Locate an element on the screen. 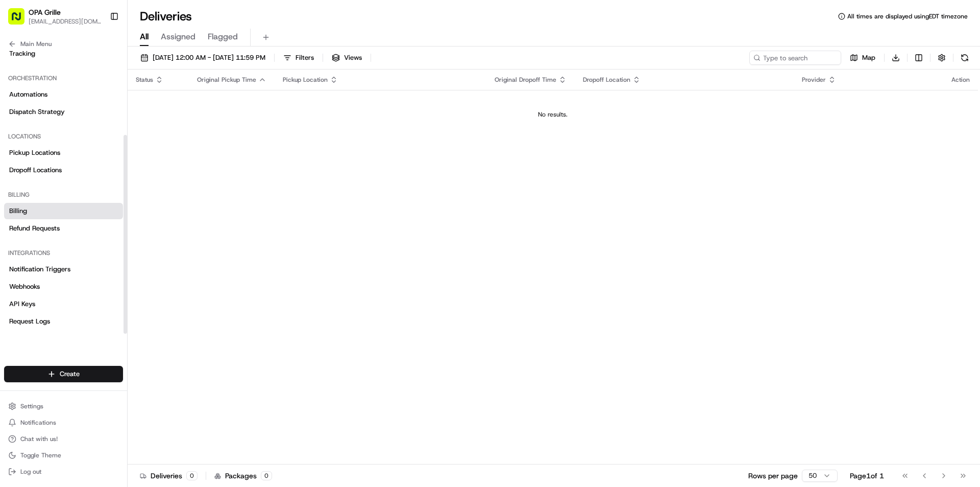  div: Locations is located at coordinates (64, 136).